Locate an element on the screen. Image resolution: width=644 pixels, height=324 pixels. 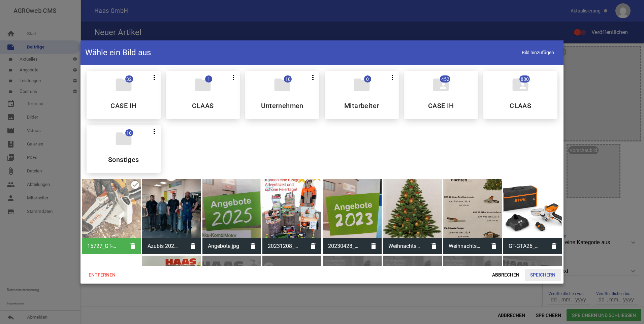
span: 452 is located at coordinates (445, 79).